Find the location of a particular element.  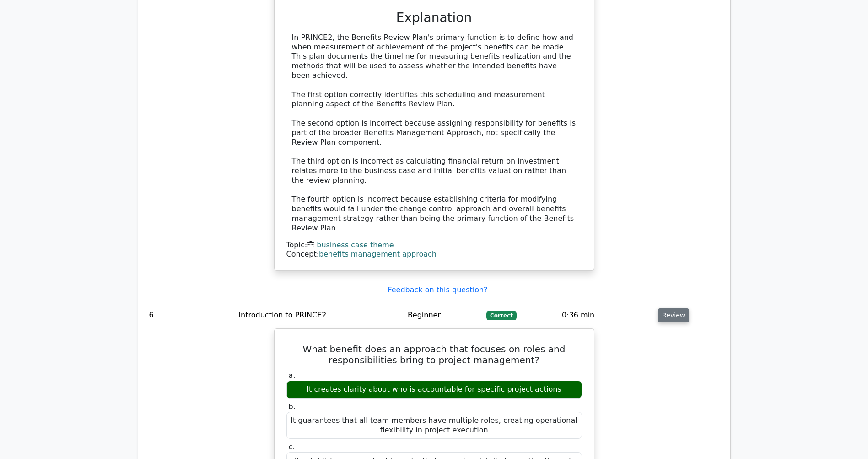

u: Feedback on this question? is located at coordinates (437, 289).